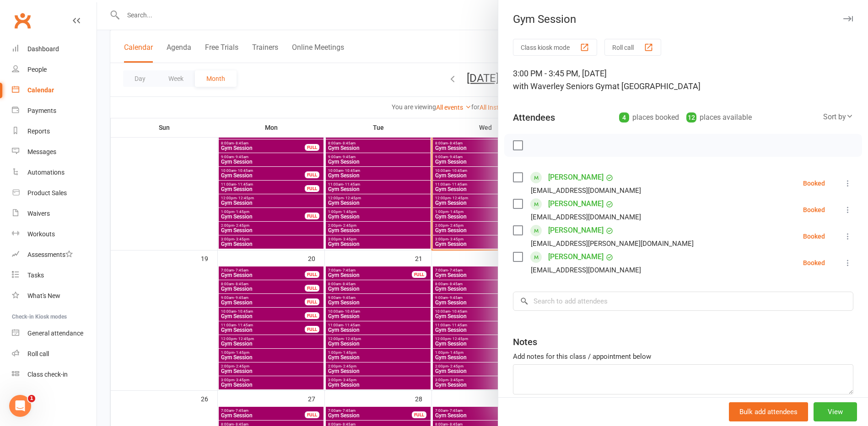 This screenshot has width=868, height=426. I want to click on a: Calendar, so click(54, 90).